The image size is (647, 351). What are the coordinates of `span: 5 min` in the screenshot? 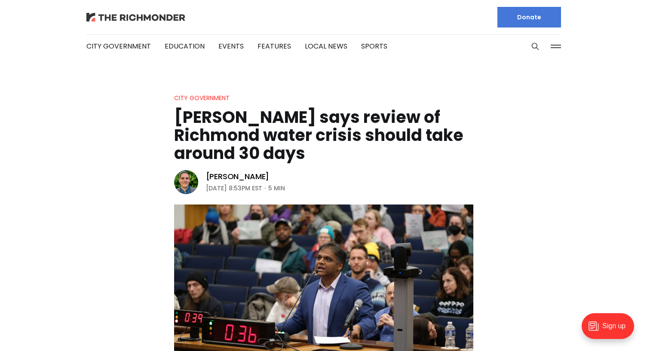 It's located at (277, 188).